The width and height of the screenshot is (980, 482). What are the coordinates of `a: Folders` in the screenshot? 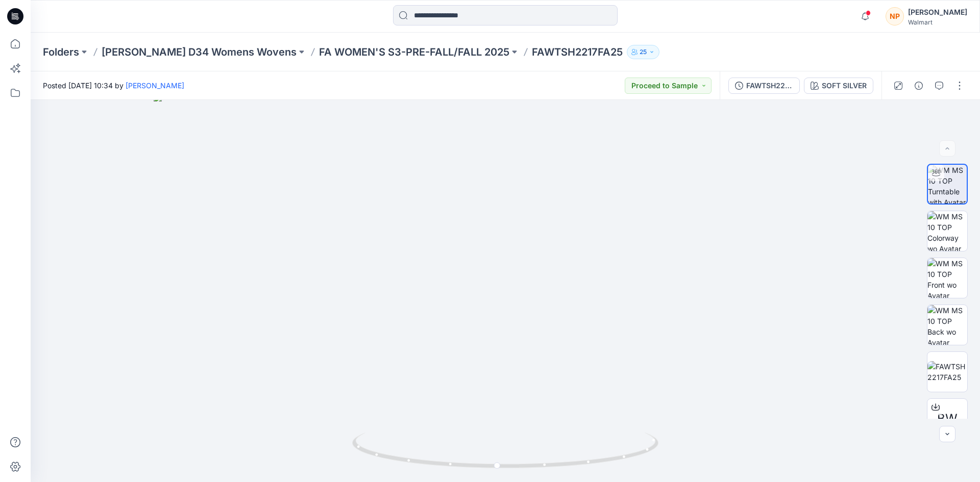 It's located at (61, 52).